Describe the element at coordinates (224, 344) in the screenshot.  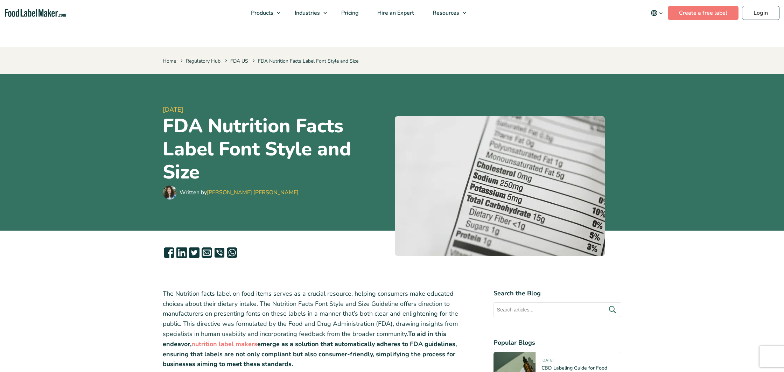
I see `a: nutrition label makers` at that location.